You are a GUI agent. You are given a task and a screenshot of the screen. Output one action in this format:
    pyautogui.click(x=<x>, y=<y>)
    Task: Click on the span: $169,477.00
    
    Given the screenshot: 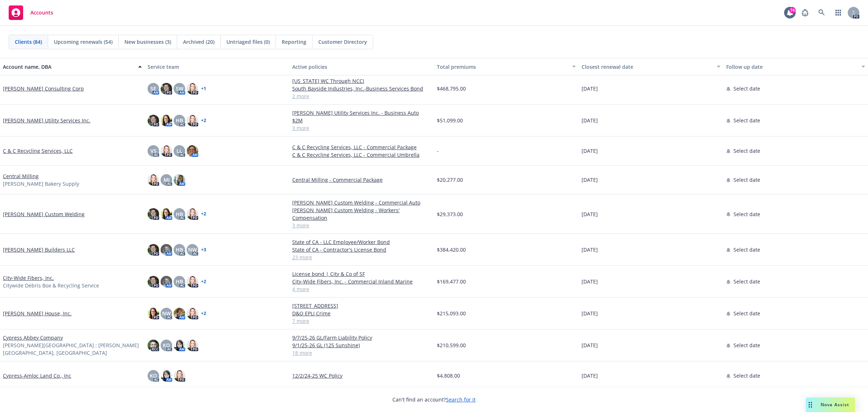 What is the action you would take?
    pyautogui.click(x=451, y=281)
    